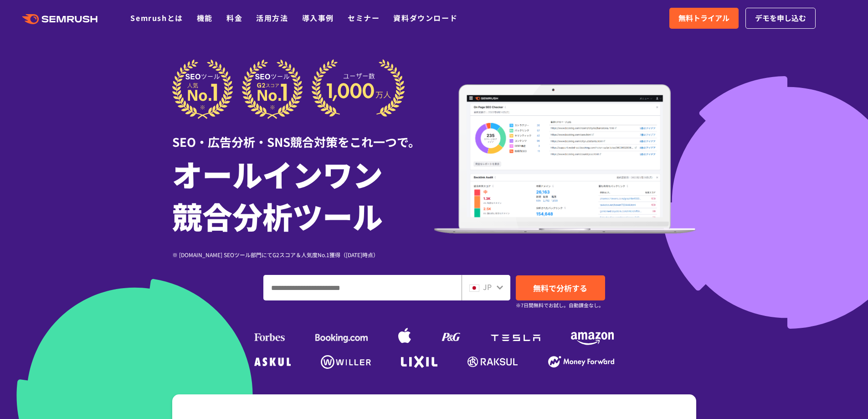  Describe the element at coordinates (156, 18) in the screenshot. I see `a: Semrushとは` at that location.